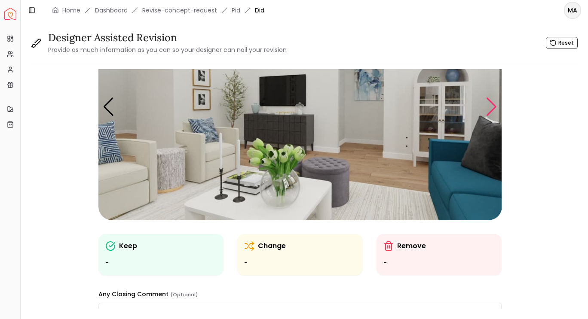  Describe the element at coordinates (10, 14) in the screenshot. I see `img: Spacejoy Logo` at that location.